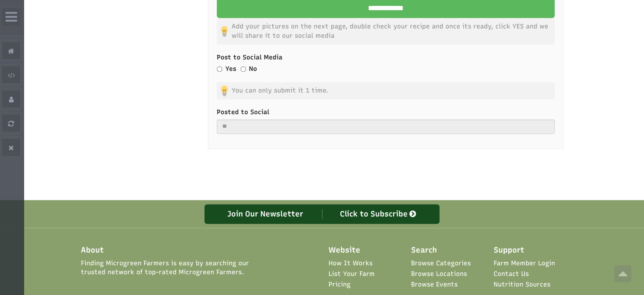 This screenshot has width=644, height=295. Describe the element at coordinates (424, 250) in the screenshot. I see `span: Search` at that location.